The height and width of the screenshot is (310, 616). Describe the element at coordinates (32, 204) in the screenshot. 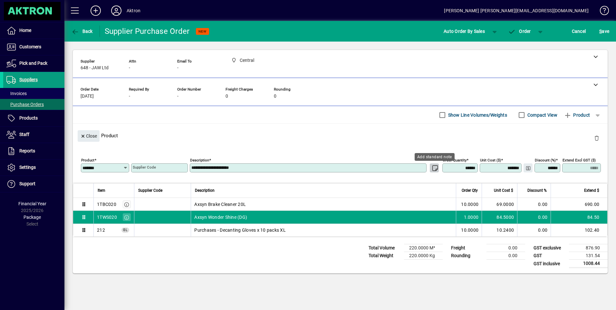

I see `span: Financial Year` at that location.